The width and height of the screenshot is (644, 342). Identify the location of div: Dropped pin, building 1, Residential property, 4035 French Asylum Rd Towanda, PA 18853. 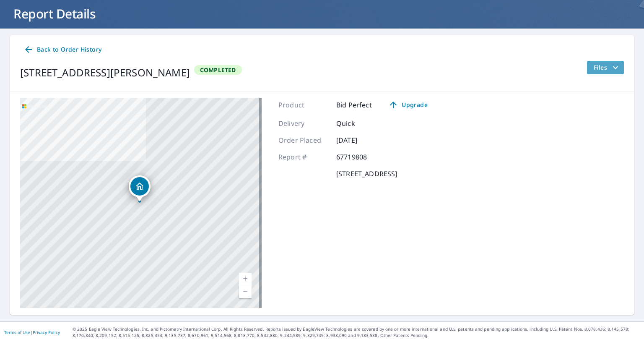
(140, 188).